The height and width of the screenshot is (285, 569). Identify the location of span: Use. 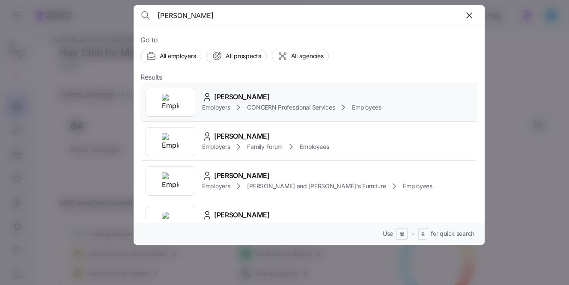
(388, 234).